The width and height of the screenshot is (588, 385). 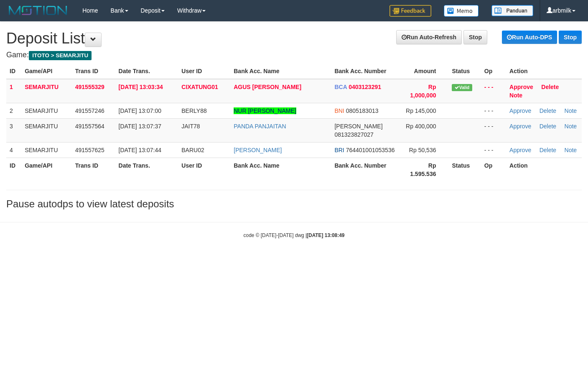 What do you see at coordinates (365, 87) in the screenshot?
I see `span: 0403123291` at bounding box center [365, 87].